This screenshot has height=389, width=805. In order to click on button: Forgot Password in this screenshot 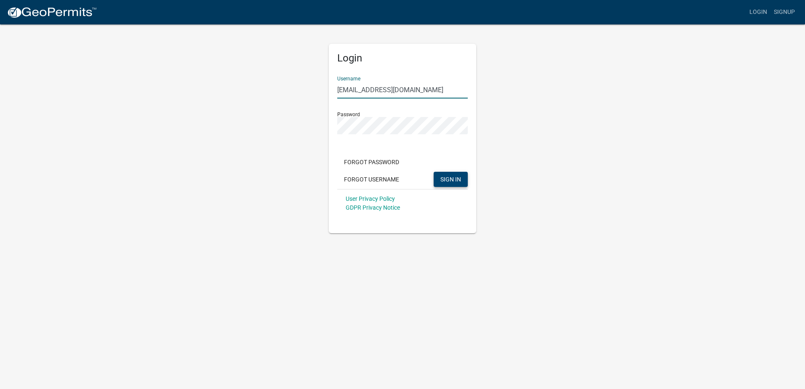, I will do `click(371, 162)`.